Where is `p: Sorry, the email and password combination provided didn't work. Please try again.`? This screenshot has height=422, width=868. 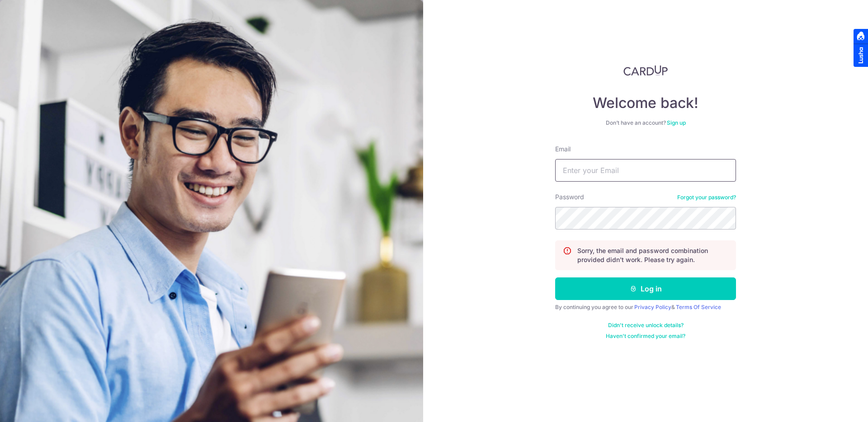 p: Sorry, the email and password combination provided didn't work. Please try again. is located at coordinates (653, 256).